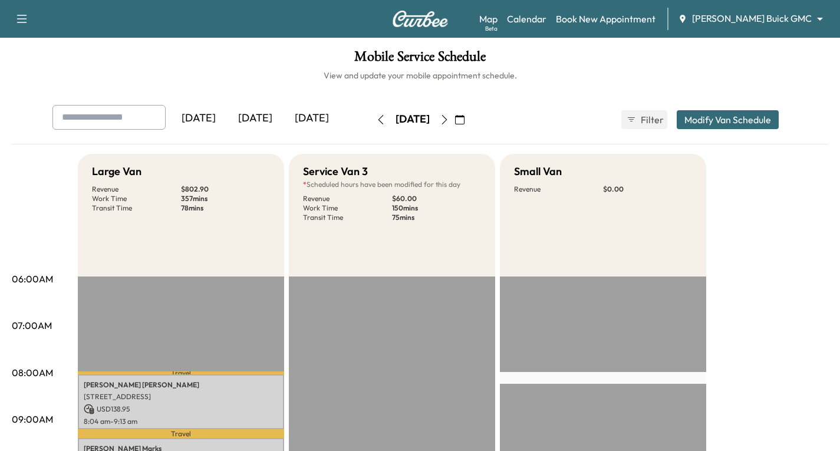 The image size is (840, 451). What do you see at coordinates (420, 75) in the screenshot?
I see `h6: View and update your mobile appointment schedule.` at bounding box center [420, 75].